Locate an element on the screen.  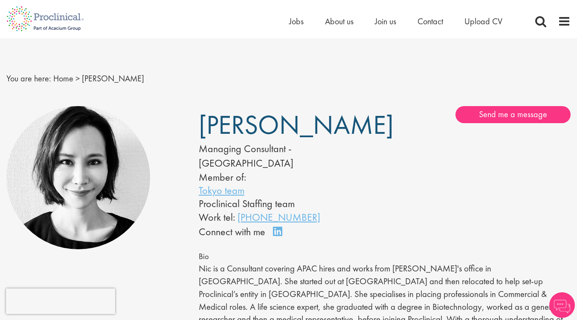
span: Work tel: is located at coordinates (216, 217).